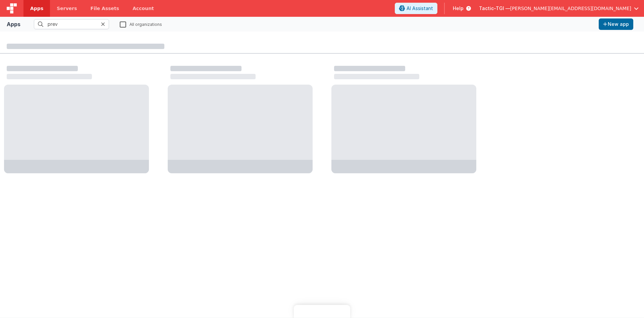 The width and height of the screenshot is (644, 318). I want to click on label: All organizations, so click(141, 24).